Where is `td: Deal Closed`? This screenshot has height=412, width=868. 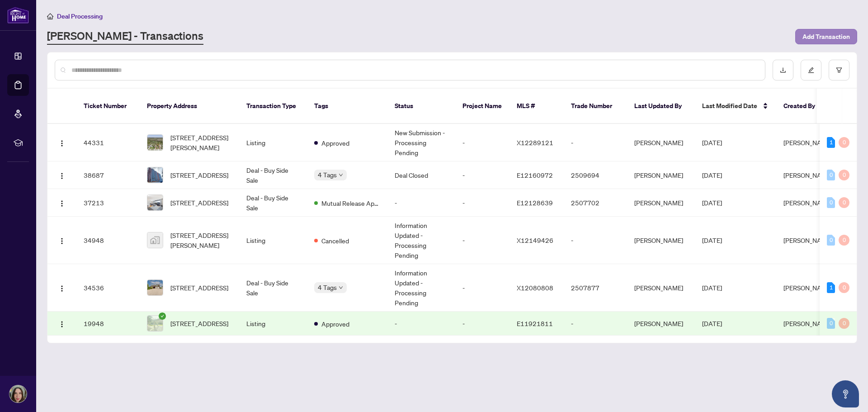 td: Deal Closed is located at coordinates (421, 175).